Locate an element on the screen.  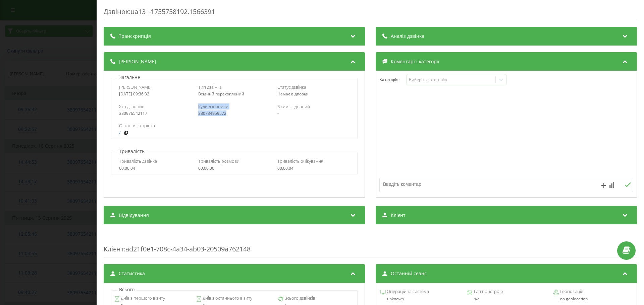
span: Хто дзвонив is located at coordinates (132, 107).